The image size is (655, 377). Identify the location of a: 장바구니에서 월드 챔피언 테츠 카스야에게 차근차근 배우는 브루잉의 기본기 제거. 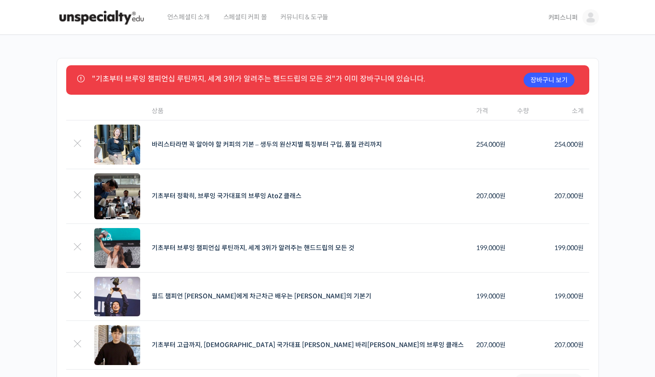
(77, 296).